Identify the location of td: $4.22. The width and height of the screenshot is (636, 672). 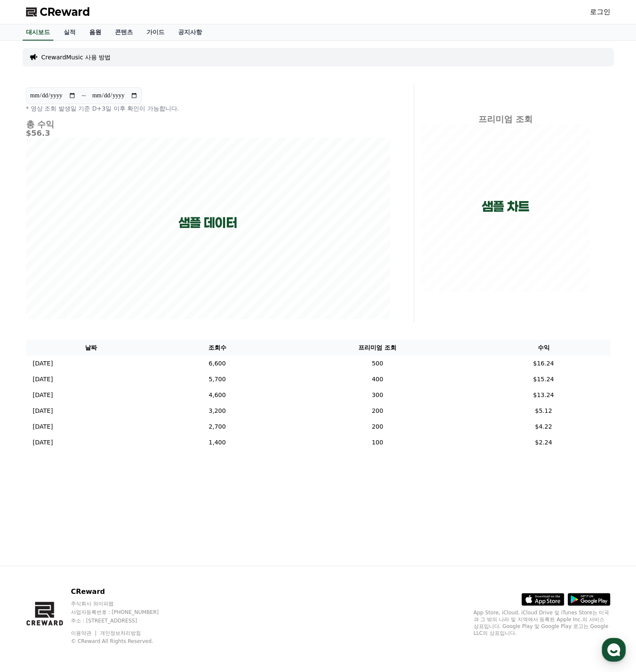
(543, 426).